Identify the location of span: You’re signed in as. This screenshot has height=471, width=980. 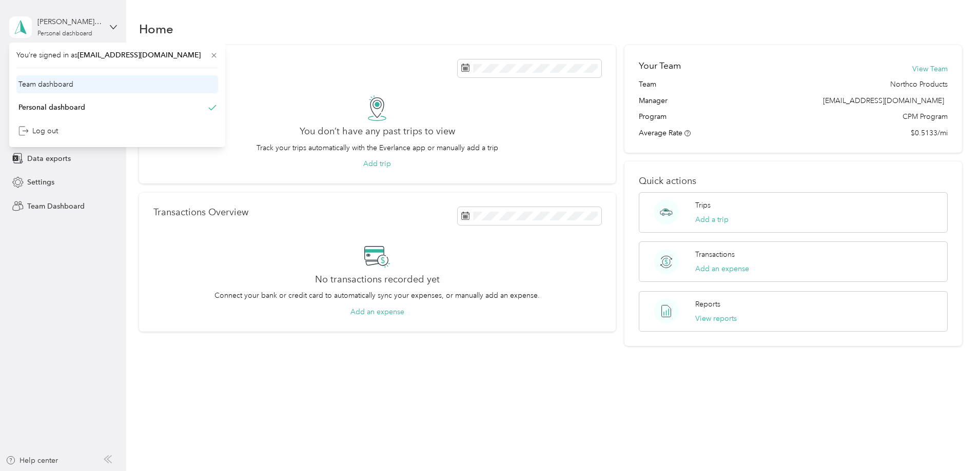
(117, 55).